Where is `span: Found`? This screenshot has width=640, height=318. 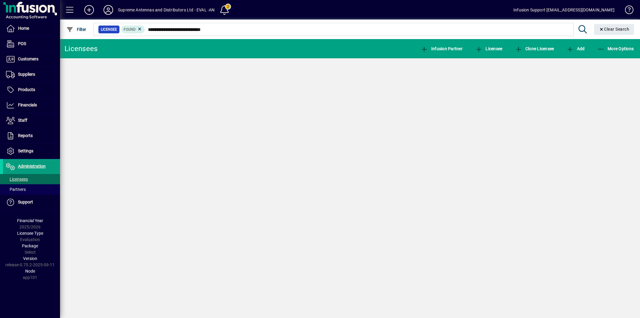
span: Found is located at coordinates (130, 29).